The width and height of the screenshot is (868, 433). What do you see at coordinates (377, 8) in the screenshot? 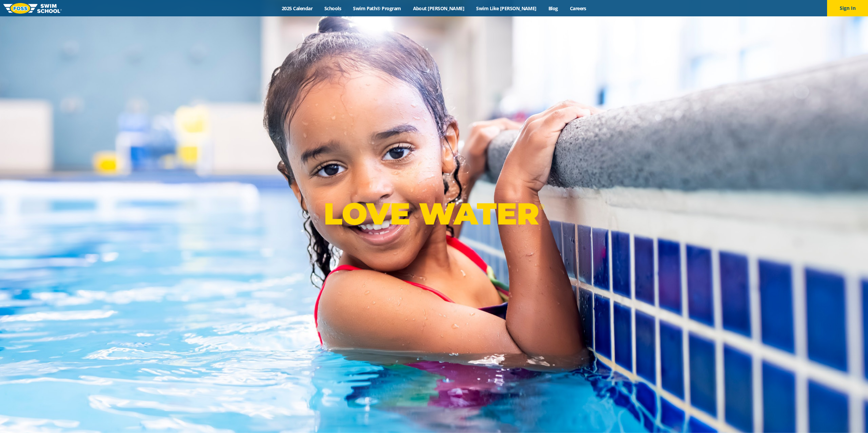
I see `a: Swim Path® Program` at bounding box center [377, 8].